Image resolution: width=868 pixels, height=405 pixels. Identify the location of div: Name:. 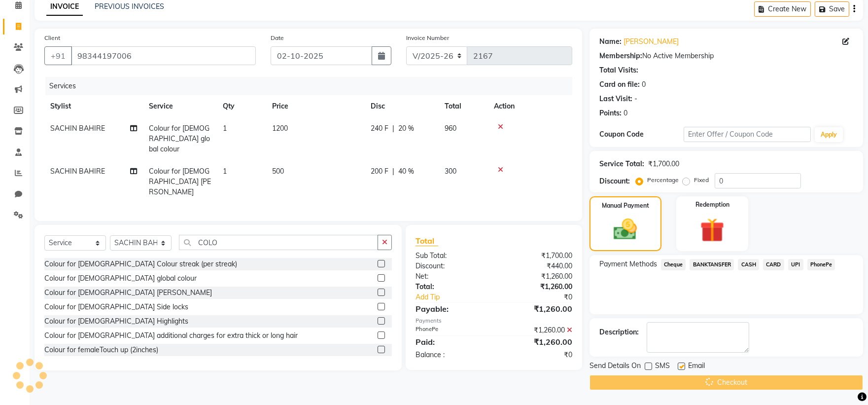
(611, 42).